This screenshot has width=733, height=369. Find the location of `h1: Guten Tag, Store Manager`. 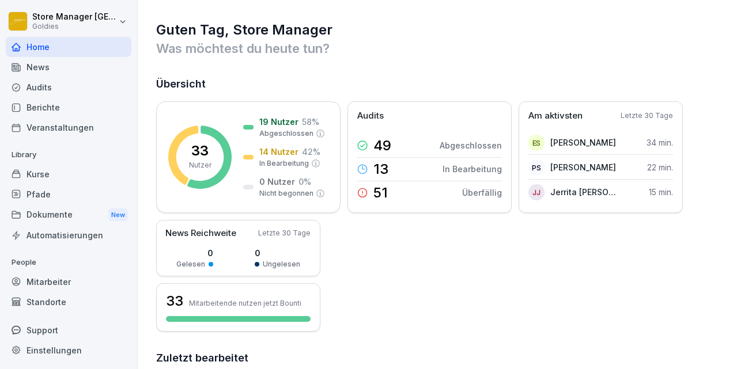

h1: Guten Tag, Store Manager is located at coordinates (435, 30).